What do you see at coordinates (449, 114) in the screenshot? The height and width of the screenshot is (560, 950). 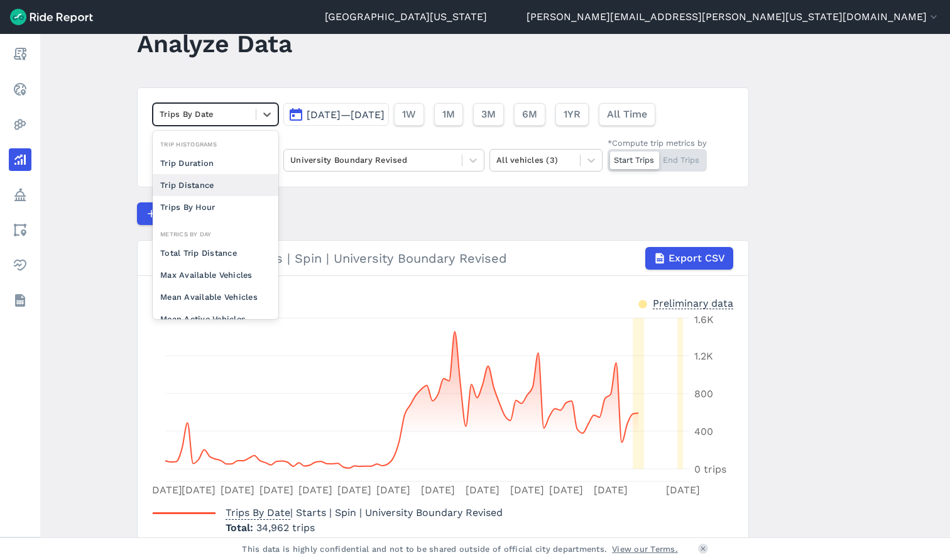 I see `button: 1M` at bounding box center [449, 114].